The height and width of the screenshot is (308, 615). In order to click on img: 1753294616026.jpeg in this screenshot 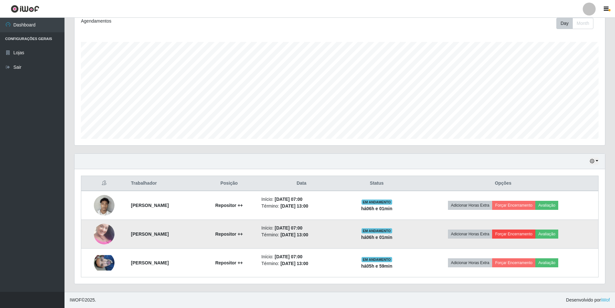, I will do `click(104, 263)`.